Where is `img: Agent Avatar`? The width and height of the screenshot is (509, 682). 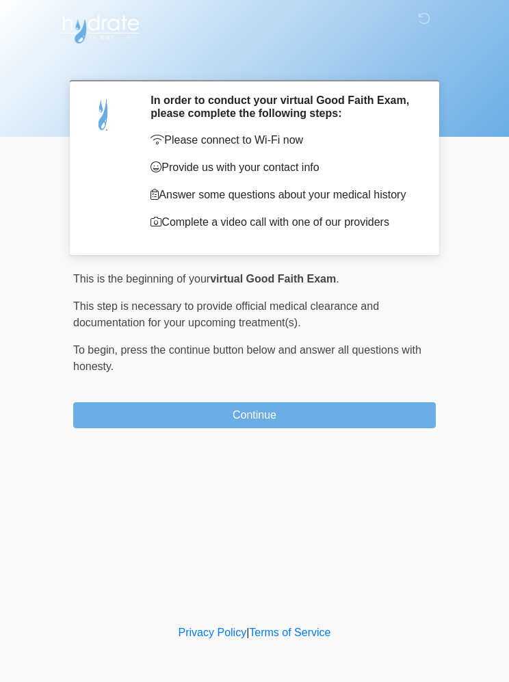
img: Agent Avatar is located at coordinates (104, 114).